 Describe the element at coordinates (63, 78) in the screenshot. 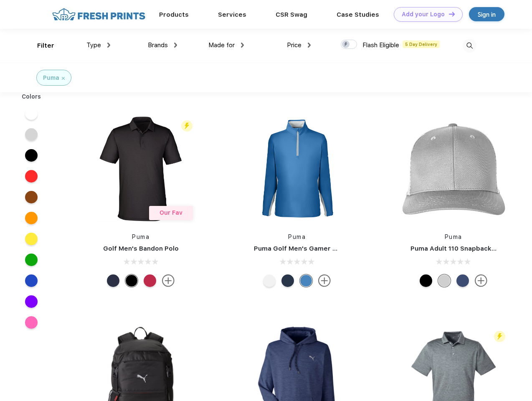

I see `img: filter_cancel.svg` at that location.